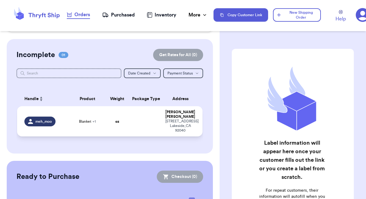  I want to click on th: Package Type, so click(145, 99).